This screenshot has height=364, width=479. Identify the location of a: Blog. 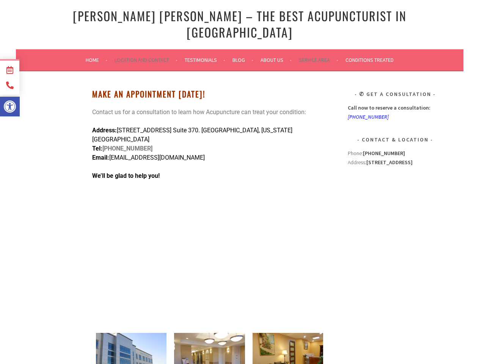
(243, 60).